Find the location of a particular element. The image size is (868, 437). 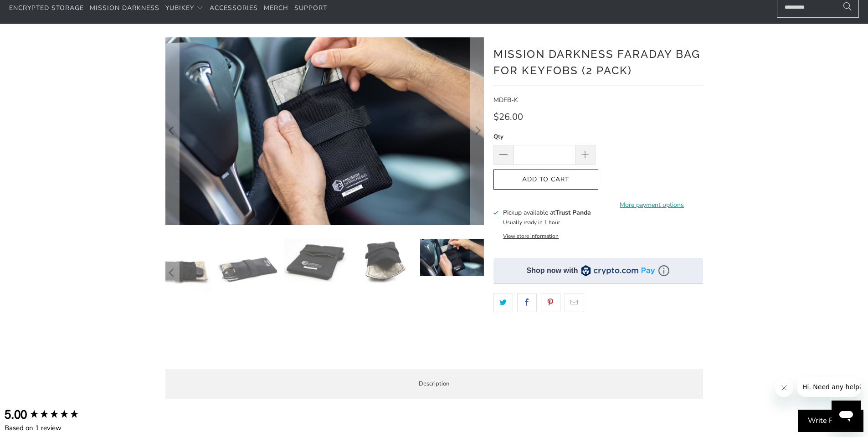

a: Share this on Pinterest is located at coordinates (550, 302).